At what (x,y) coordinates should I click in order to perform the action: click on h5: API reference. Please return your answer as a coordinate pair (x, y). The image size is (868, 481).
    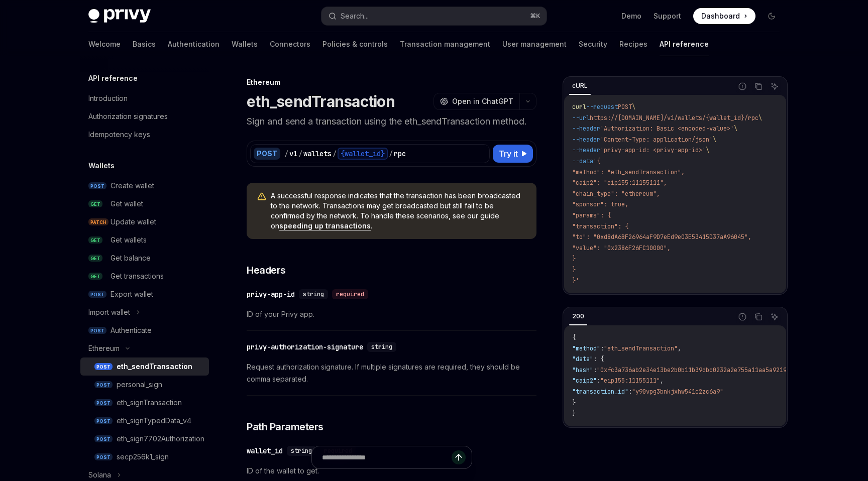
    Looking at the image, I should click on (114, 78).